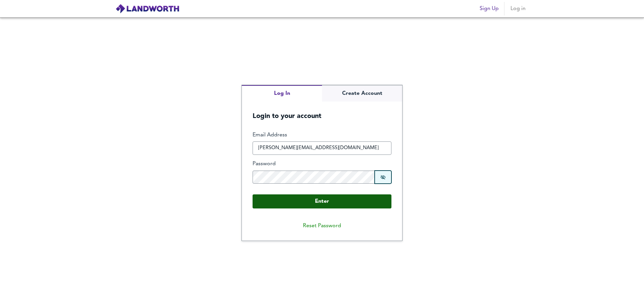  Describe the element at coordinates (322, 135) in the screenshot. I see `label: Email Address` at that location.